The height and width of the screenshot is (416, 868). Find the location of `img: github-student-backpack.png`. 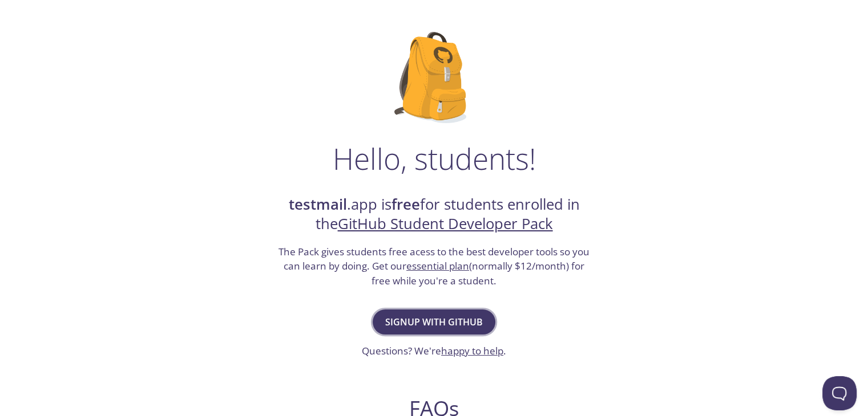

img: github-student-backpack.png is located at coordinates (434, 78).